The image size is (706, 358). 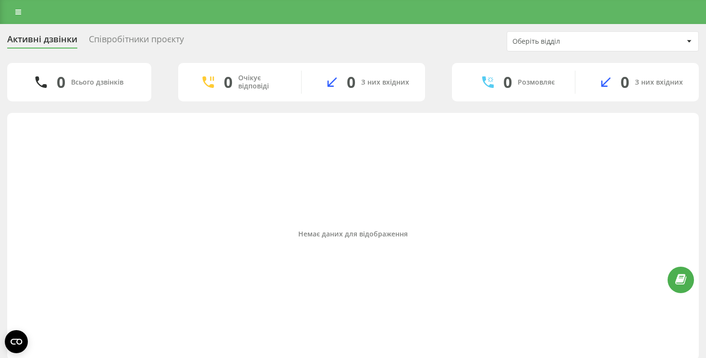 I want to click on div: Розмовляє, so click(x=536, y=82).